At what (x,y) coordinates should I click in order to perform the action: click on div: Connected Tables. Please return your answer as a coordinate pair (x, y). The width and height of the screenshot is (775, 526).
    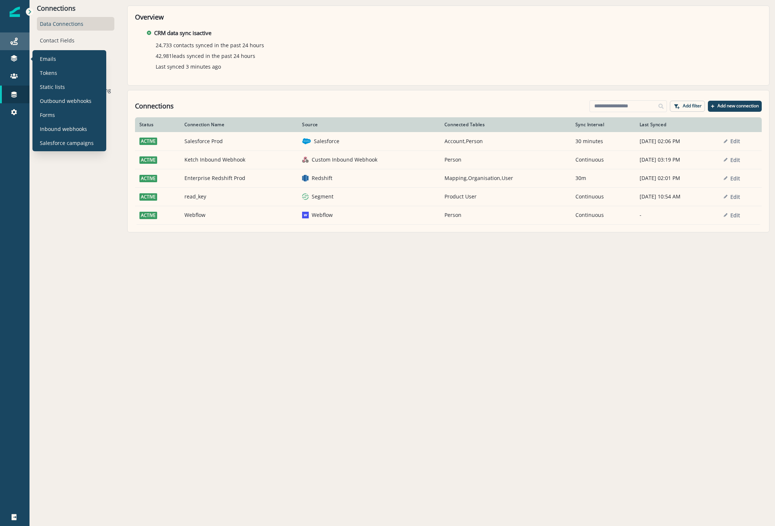
    Looking at the image, I should click on (505, 125).